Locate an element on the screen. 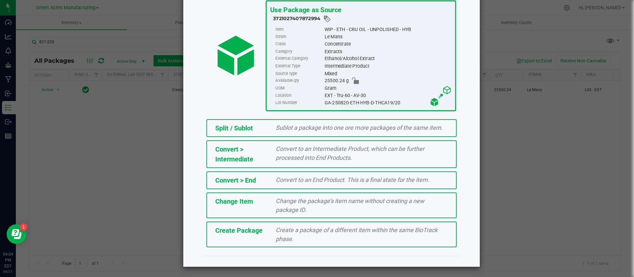 The height and width of the screenshot is (277, 634). label: Lot Number is located at coordinates (299, 103).